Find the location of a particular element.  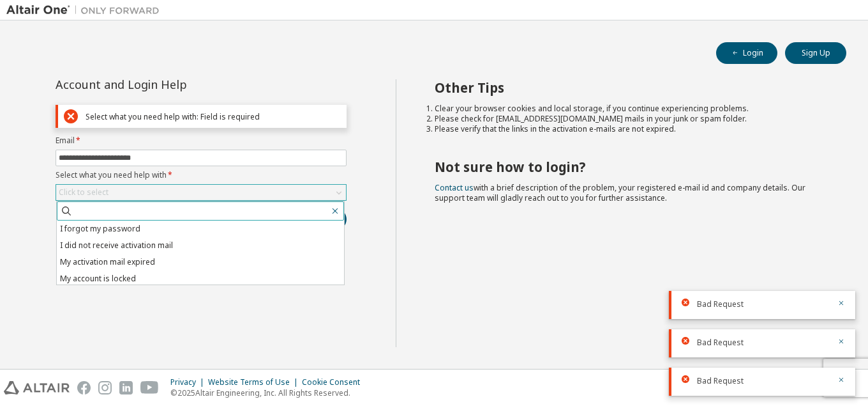

label: Select what you need help with is located at coordinates (201, 175).